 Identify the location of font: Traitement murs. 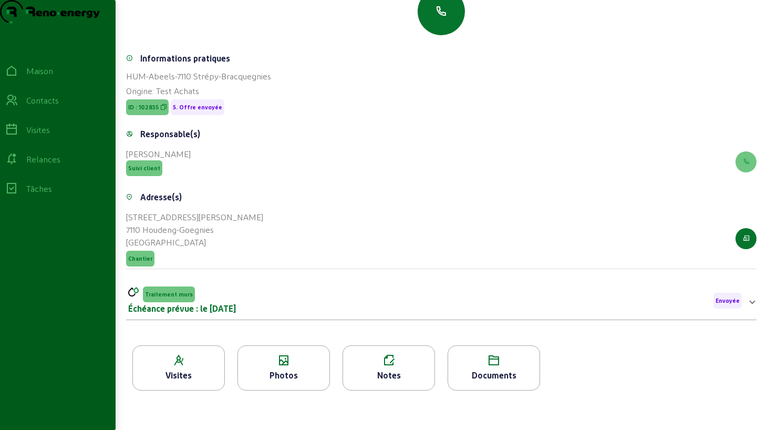
(169, 294).